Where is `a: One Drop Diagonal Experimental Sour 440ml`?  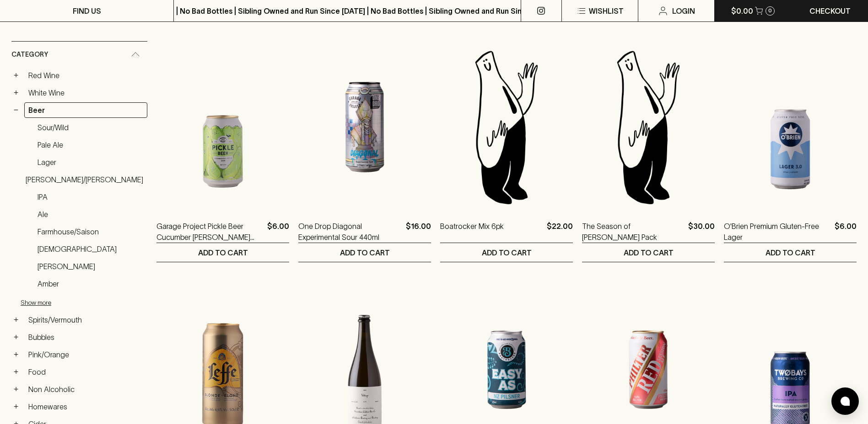
a: One Drop Diagonal Experimental Sour 440ml is located at coordinates (350, 231).